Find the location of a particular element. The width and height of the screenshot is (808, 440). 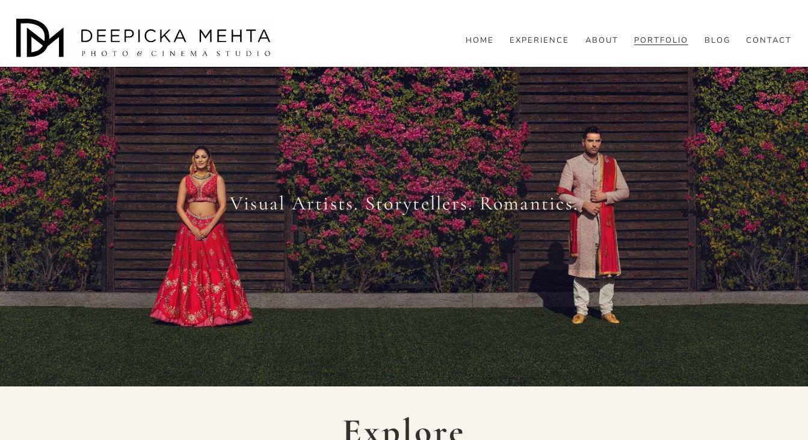

a: HOME is located at coordinates (479, 40).